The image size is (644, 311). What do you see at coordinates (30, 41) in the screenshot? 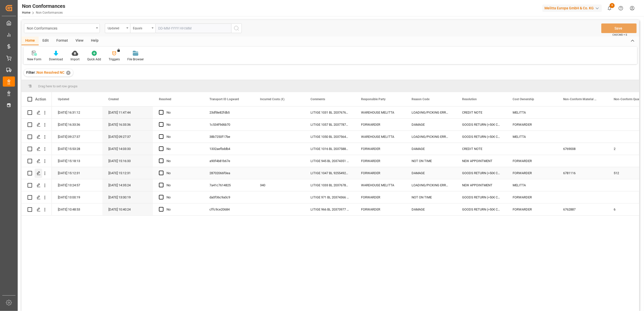
I see `div: Home` at bounding box center [30, 41].